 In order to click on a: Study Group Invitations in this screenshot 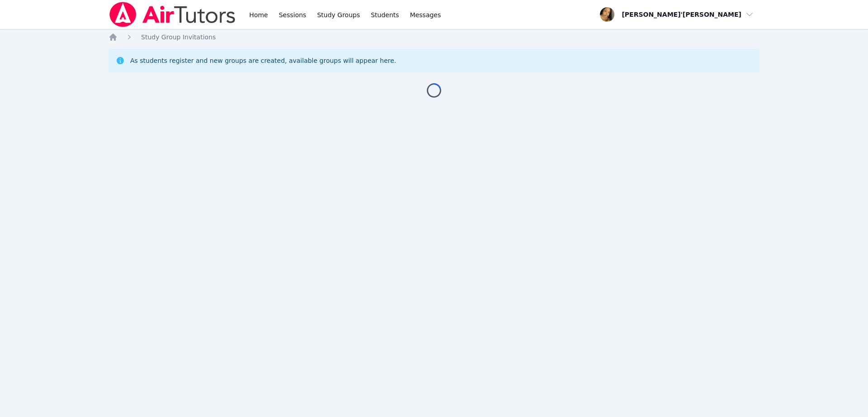, I will do `click(178, 37)`.